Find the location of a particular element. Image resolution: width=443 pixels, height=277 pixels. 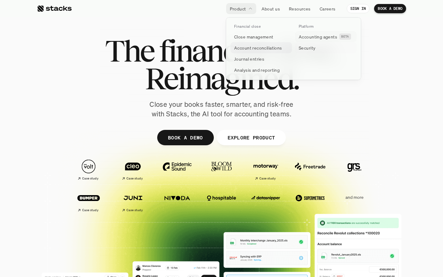

a: Account reconciliations is located at coordinates (261, 48).